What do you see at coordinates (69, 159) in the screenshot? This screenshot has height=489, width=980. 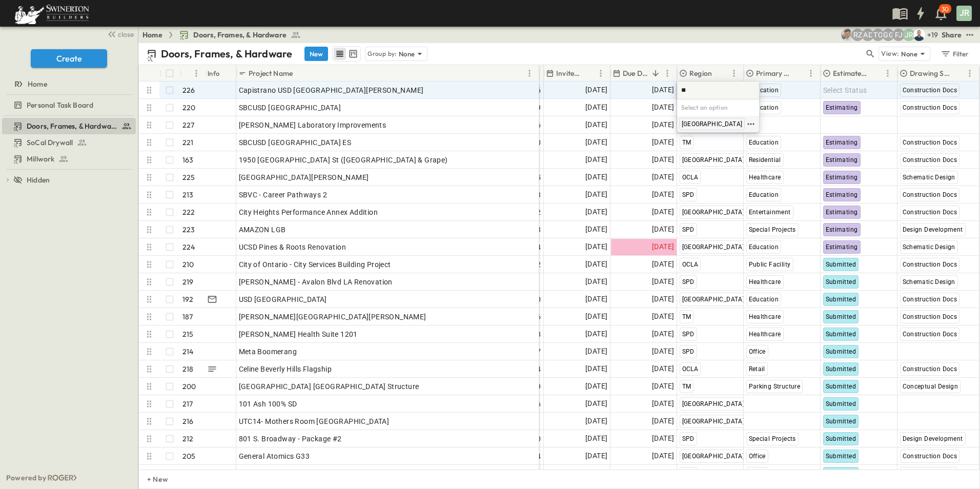 I see `div: Millworktest` at bounding box center [69, 159].